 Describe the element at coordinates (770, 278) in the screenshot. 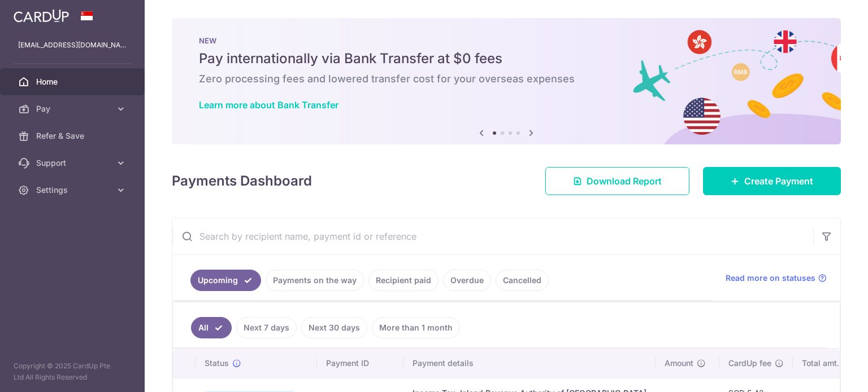

I see `span: Read more on statuses` at that location.